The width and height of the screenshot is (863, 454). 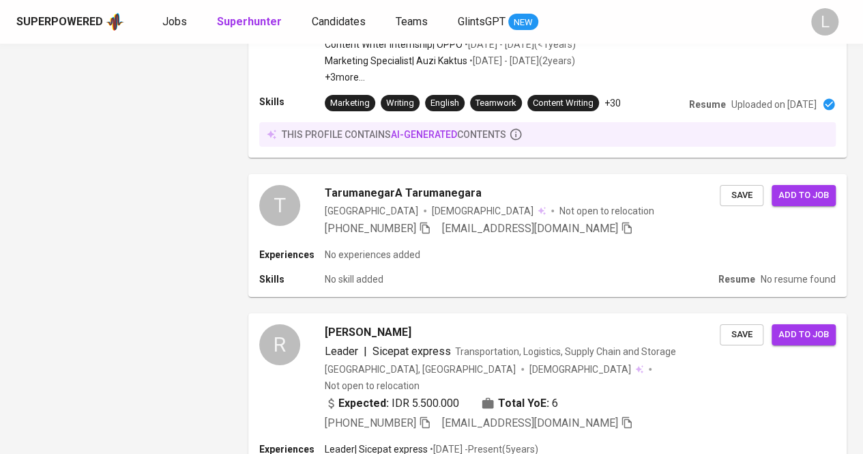 What do you see at coordinates (555, 403) in the screenshot?
I see `span: 6` at bounding box center [555, 403].